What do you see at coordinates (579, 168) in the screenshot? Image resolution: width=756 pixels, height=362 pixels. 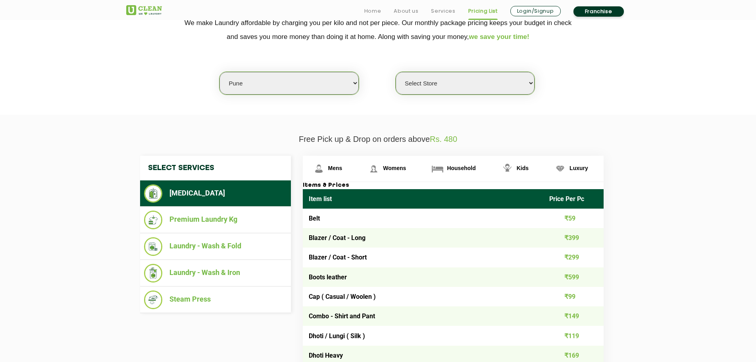 I see `span: Luxury` at bounding box center [579, 168].